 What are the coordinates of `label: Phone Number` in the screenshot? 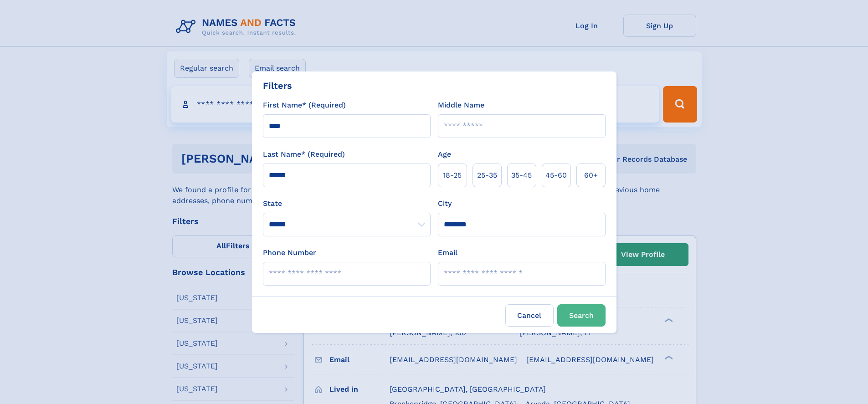 It's located at (290, 252).